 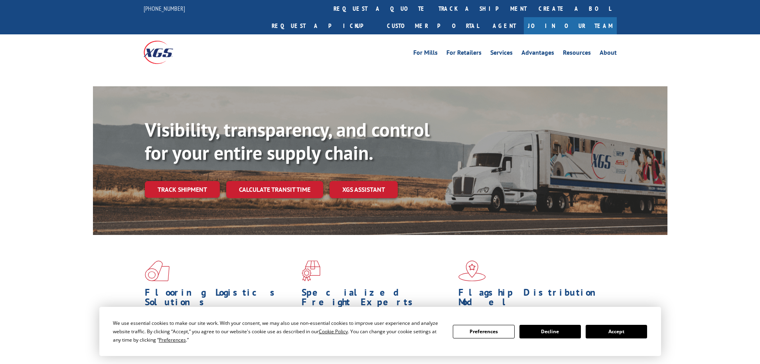 What do you see at coordinates (377, 299) in the screenshot?
I see `h1: Specialized Freight Experts` at bounding box center [377, 299].